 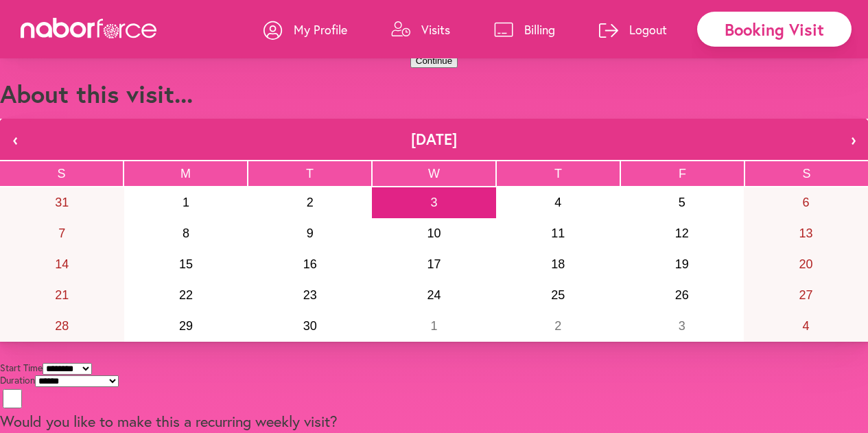 I want to click on button: September 9, 2025, so click(x=309, y=234).